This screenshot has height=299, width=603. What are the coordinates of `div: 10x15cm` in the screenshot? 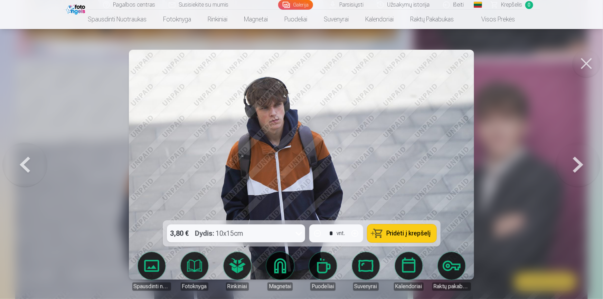 It's located at (219, 233).